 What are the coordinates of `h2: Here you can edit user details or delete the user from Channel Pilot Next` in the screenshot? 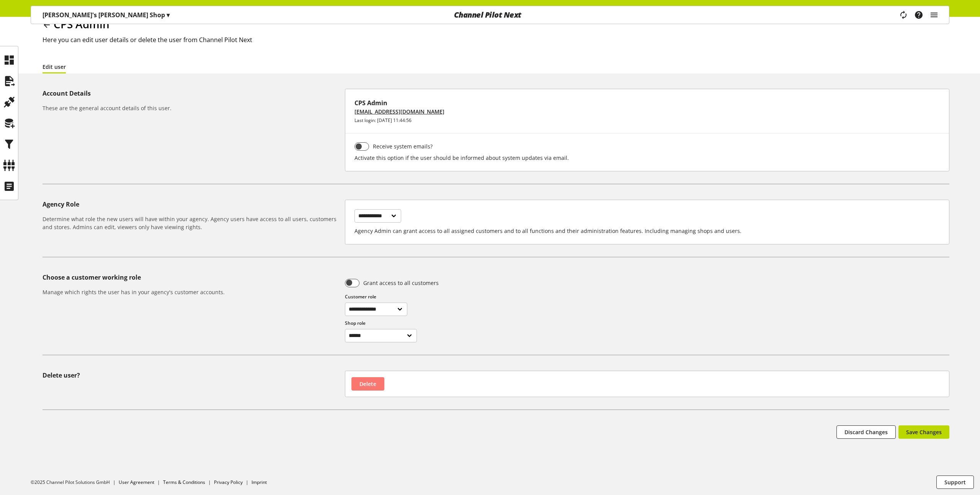 It's located at (496, 40).